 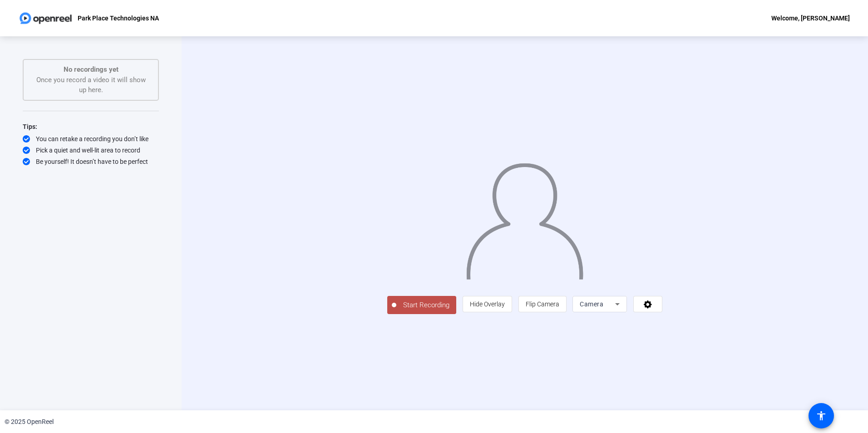 What do you see at coordinates (91, 127) in the screenshot?
I see `div: Tips:` at bounding box center [91, 127].